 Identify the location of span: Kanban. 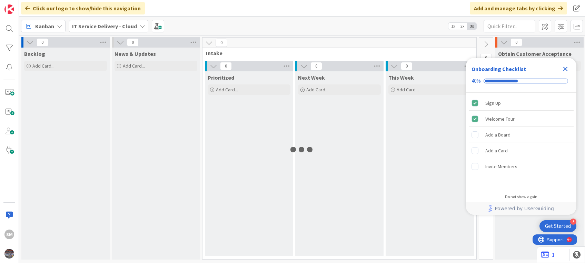
(44, 26).